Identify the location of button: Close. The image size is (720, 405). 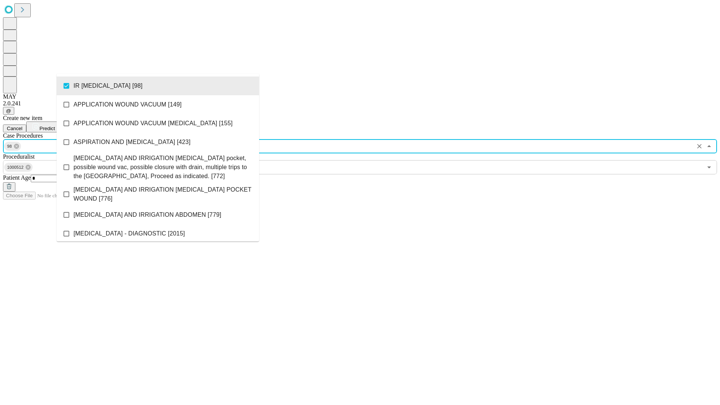
(709, 146).